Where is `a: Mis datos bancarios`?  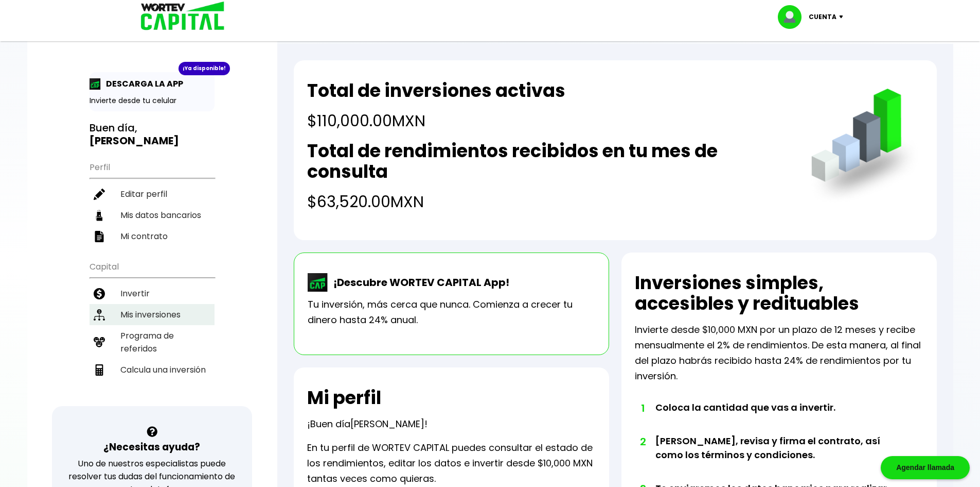 a: Mis datos bancarios is located at coordinates (152, 215).